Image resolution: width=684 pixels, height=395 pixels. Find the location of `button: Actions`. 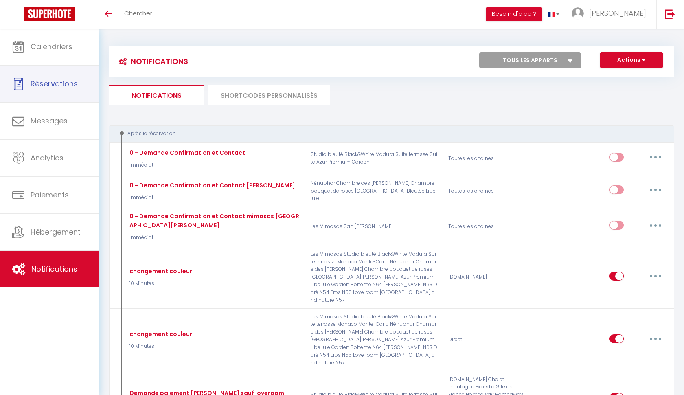

button: Actions is located at coordinates (631, 60).